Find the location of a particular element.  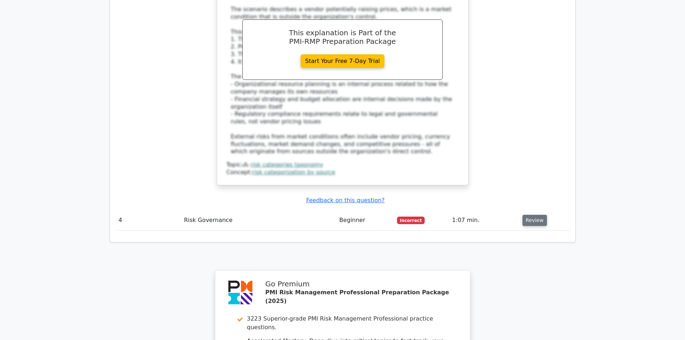

td: Beginner is located at coordinates (365, 220).